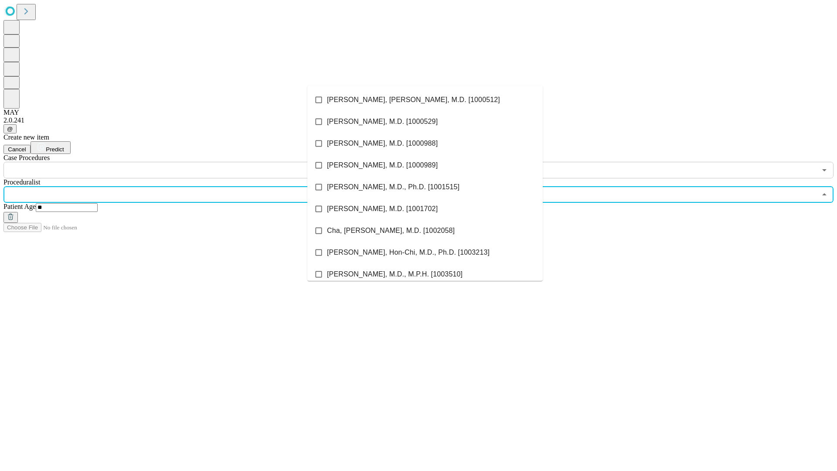  I want to click on span: Cancel, so click(17, 149).